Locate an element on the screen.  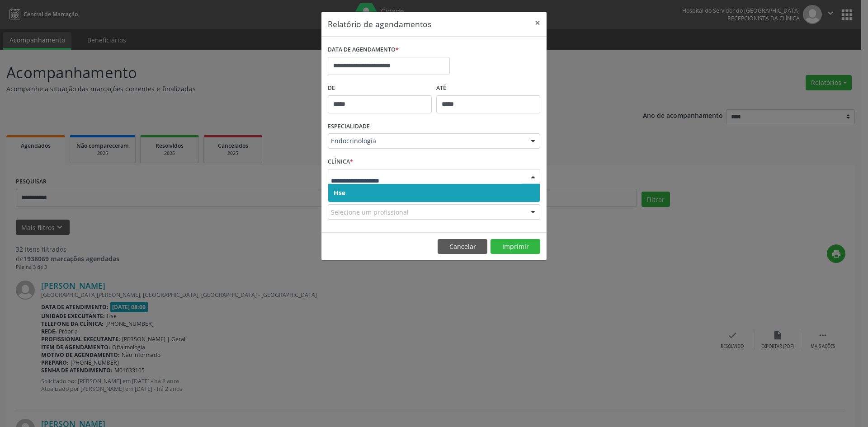
label: DATA DE AGENDAMENTO is located at coordinates (363, 50).